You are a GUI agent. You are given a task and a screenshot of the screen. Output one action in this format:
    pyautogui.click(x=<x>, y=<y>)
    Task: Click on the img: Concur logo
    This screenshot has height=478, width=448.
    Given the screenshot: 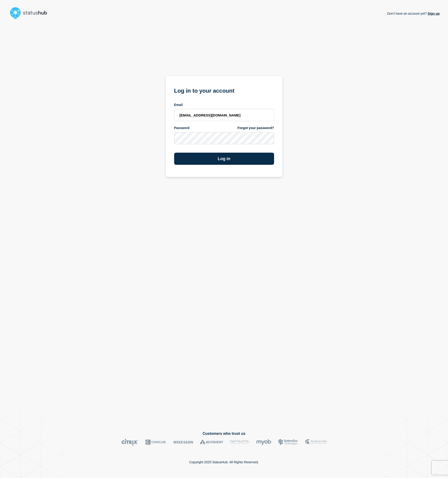 What is the action you would take?
    pyautogui.click(x=156, y=442)
    